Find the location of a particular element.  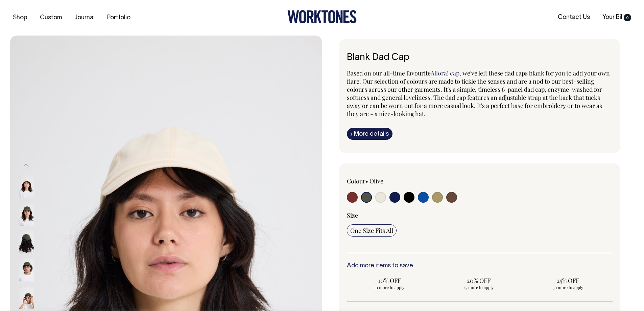

label: Olive is located at coordinates (377, 181).